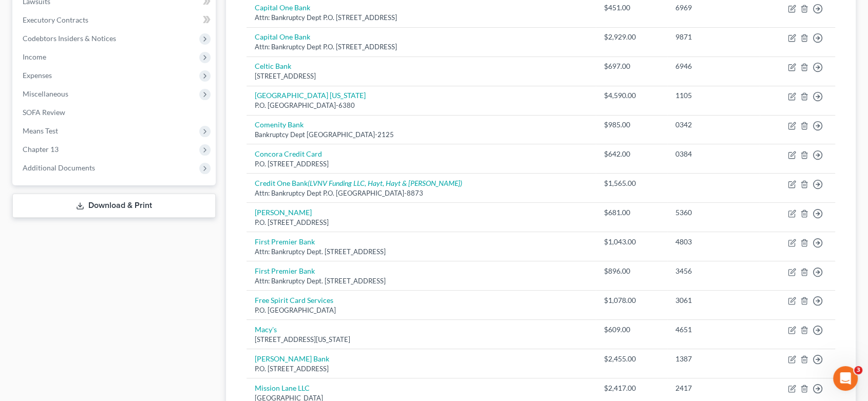 This screenshot has width=868, height=401. I want to click on span: Income, so click(35, 57).